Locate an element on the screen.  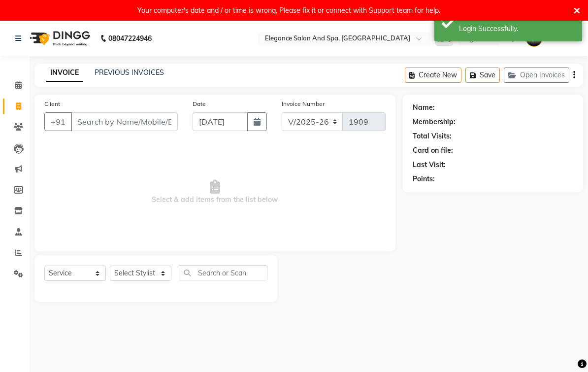
span: Select & add items from the list below is located at coordinates (215, 192).